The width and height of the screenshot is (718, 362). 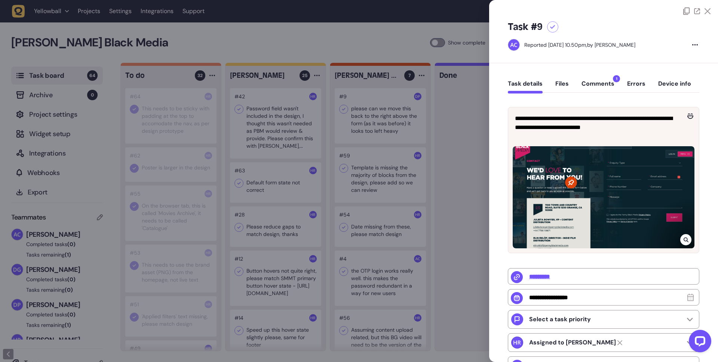 I want to click on h5: Task #9, so click(x=525, y=27).